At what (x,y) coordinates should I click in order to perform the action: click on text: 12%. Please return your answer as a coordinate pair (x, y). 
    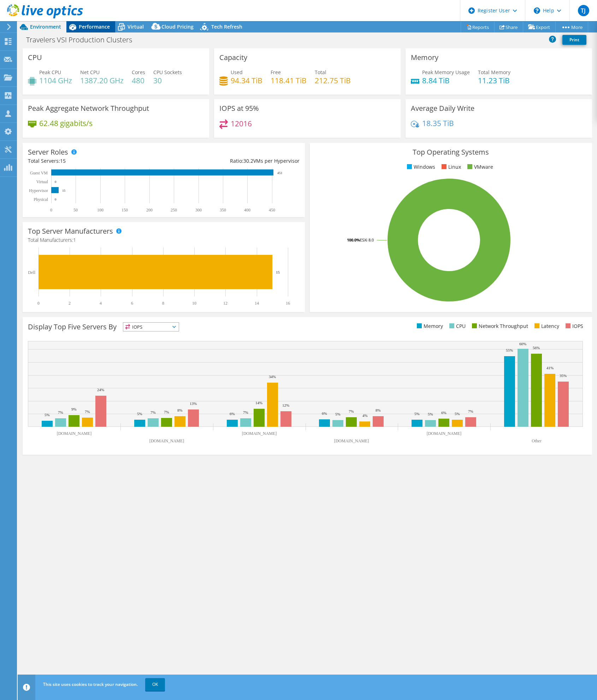
    Looking at the image, I should click on (285, 405).